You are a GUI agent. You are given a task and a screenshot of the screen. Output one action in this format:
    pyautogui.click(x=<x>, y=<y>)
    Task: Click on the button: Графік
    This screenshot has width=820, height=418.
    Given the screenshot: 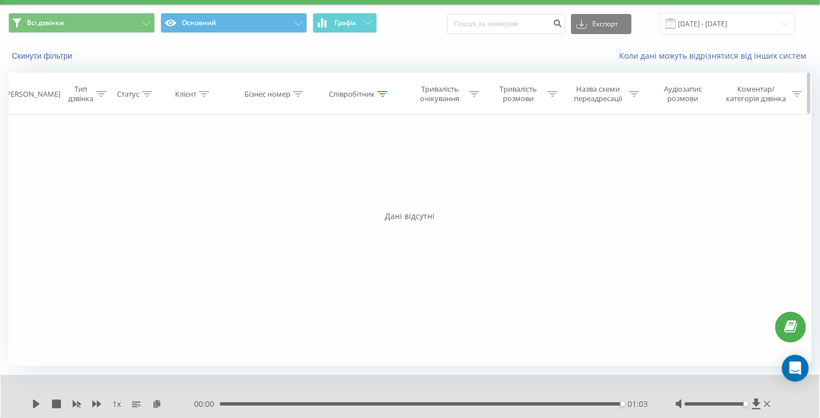 What is the action you would take?
    pyautogui.click(x=344, y=23)
    